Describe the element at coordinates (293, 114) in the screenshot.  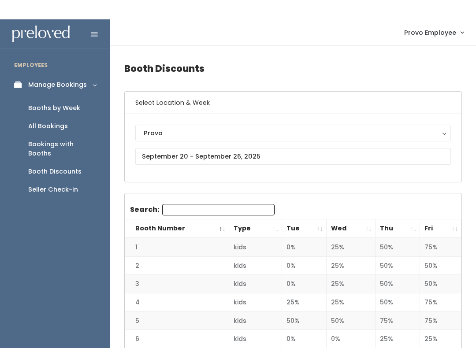
I see `button: Provo` at that location.